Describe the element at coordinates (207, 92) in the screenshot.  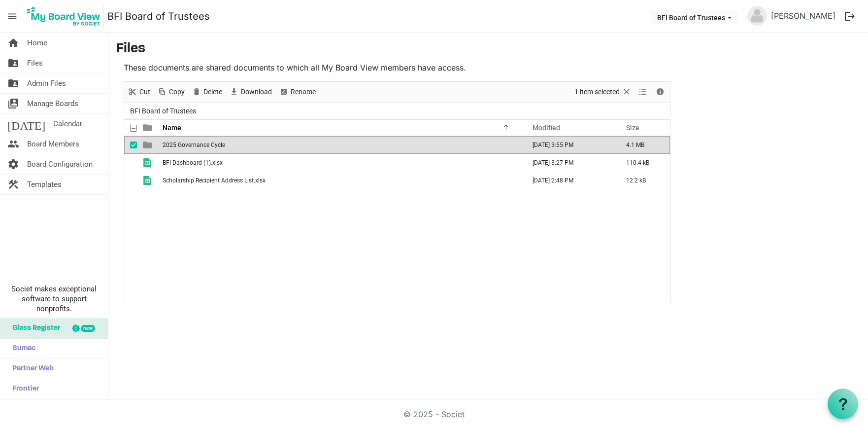
I see `div: Delete` at that location.